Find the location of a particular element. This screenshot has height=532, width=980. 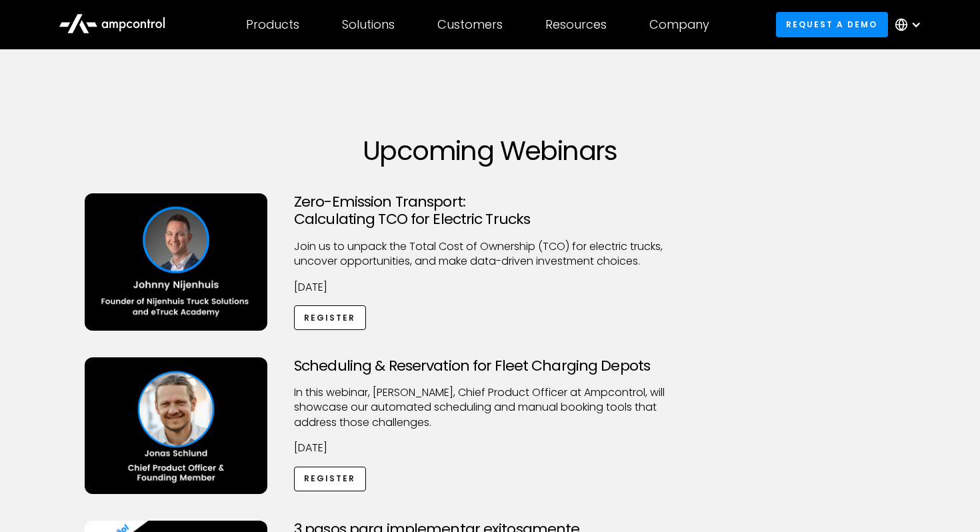

div: Products is located at coordinates (273, 25).